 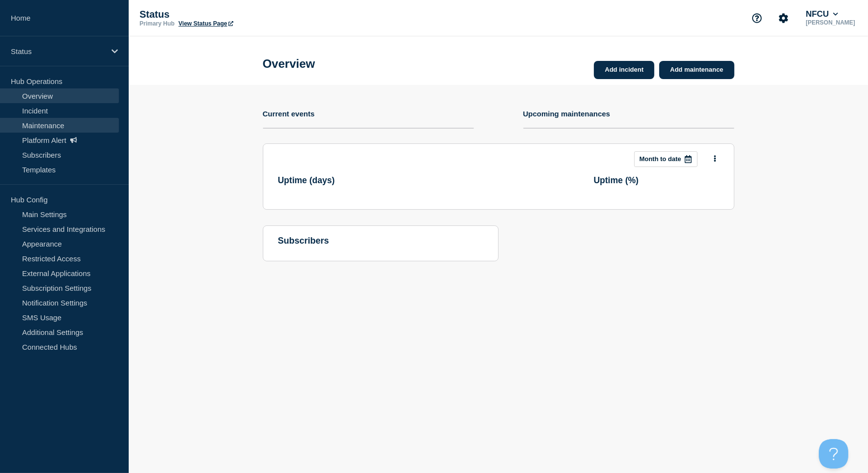 What do you see at coordinates (617, 180) in the screenshot?
I see `h3: Uptime ( % )` at bounding box center [617, 180].